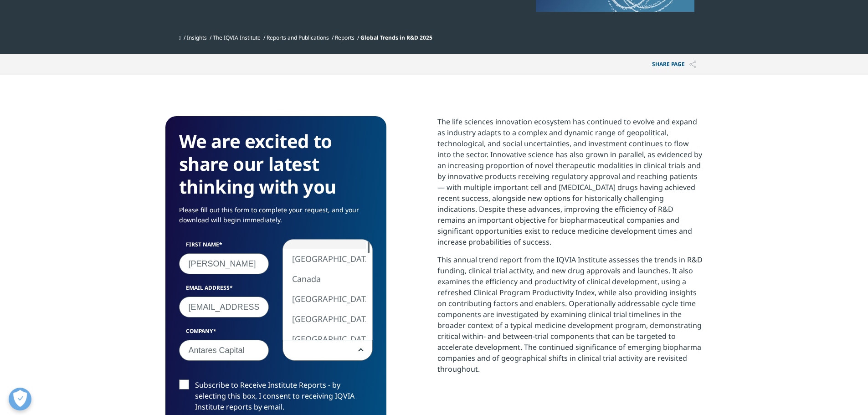 Image resolution: width=868 pixels, height=415 pixels. I want to click on button: Open Preferences, so click(20, 399).